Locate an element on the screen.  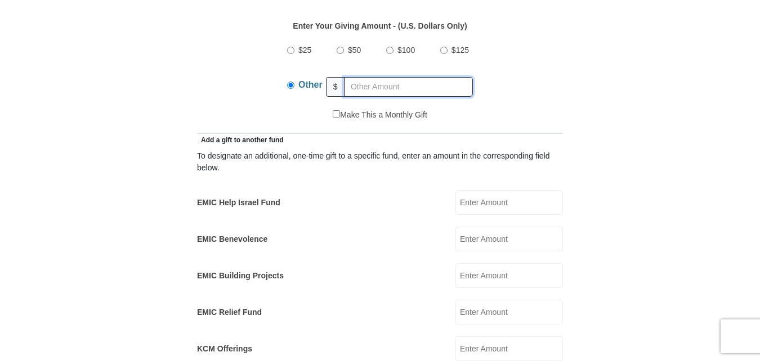
label: KCM Offerings is located at coordinates (225, 349).